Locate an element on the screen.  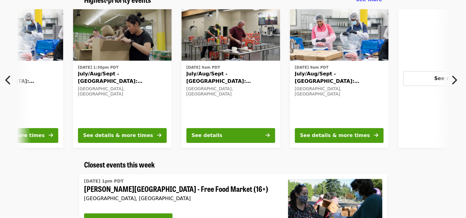
a: See details for "July/Aug/Sept - Portland: Repack/Sort (age 8+)" is located at coordinates (122, 78).